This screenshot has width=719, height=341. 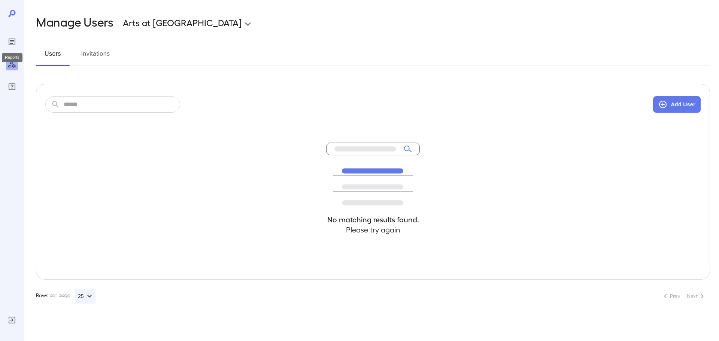 What do you see at coordinates (53, 57) in the screenshot?
I see `button: Users` at bounding box center [53, 57].